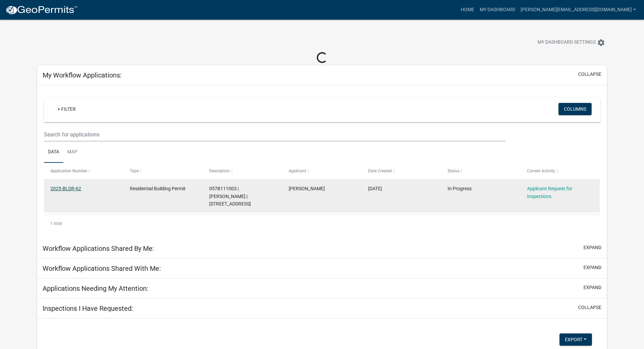 This screenshot has width=644, height=349. Describe the element at coordinates (460, 189) in the screenshot. I see `span: In Progress` at that location.